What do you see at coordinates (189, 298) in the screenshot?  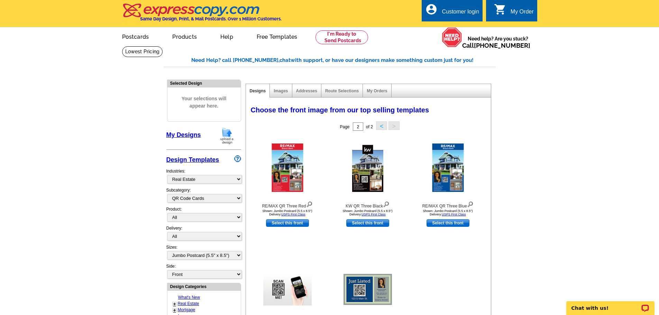 I see `a: What's New` at bounding box center [189, 298].